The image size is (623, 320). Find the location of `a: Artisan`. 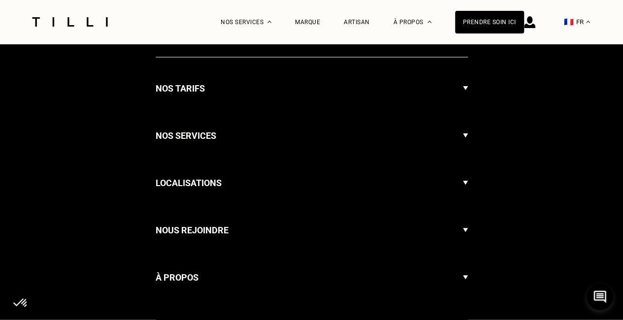

a: Artisan is located at coordinates (357, 22).